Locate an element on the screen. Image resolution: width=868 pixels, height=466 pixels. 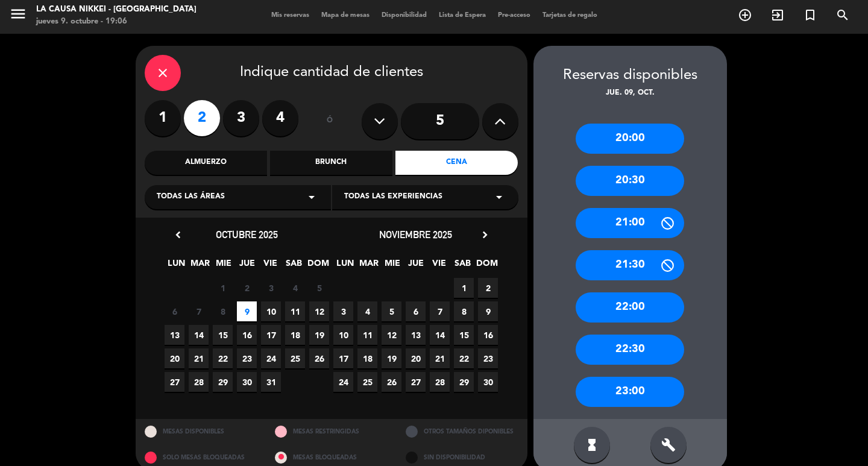
div: 21:00 is located at coordinates (630, 223).